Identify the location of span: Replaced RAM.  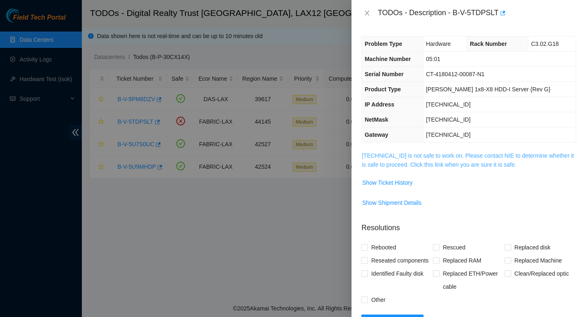
(462, 260).